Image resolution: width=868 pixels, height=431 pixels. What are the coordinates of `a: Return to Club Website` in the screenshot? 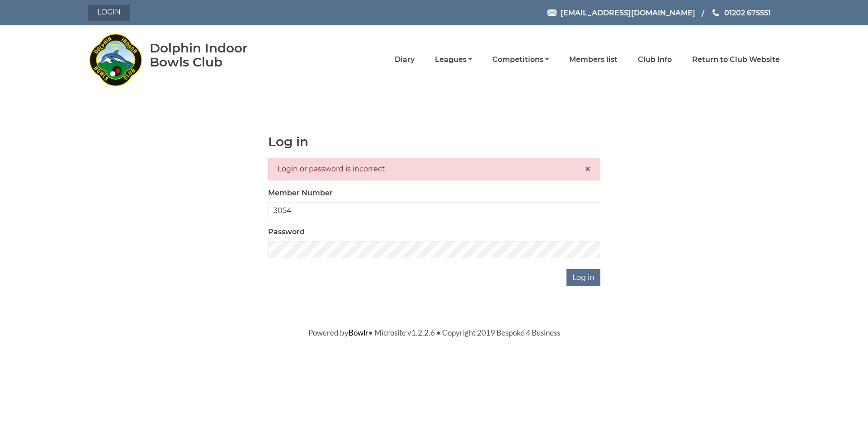 It's located at (736, 59).